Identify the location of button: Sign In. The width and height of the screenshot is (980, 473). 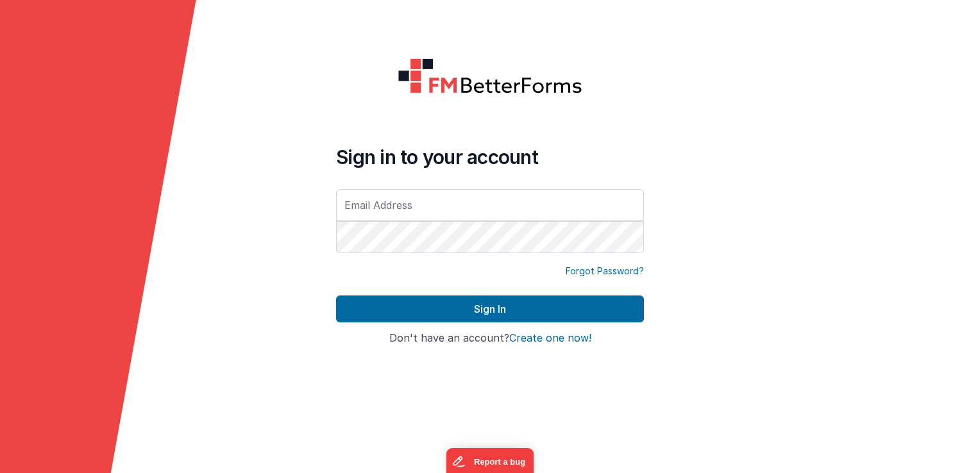
(490, 309).